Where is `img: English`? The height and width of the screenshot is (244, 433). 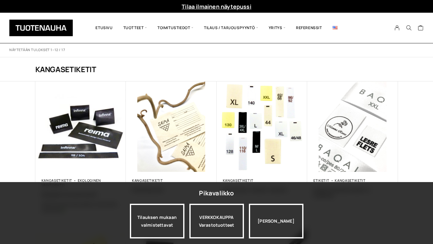
img: English is located at coordinates (335, 28).